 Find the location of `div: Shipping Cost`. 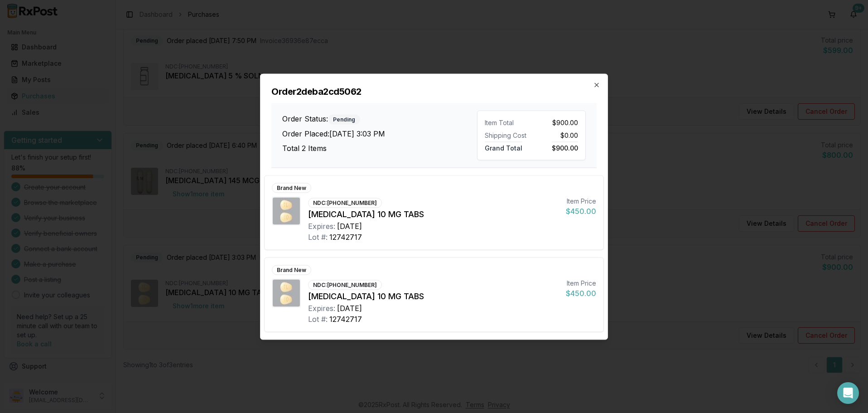

div: Shipping Cost is located at coordinates (506, 135).